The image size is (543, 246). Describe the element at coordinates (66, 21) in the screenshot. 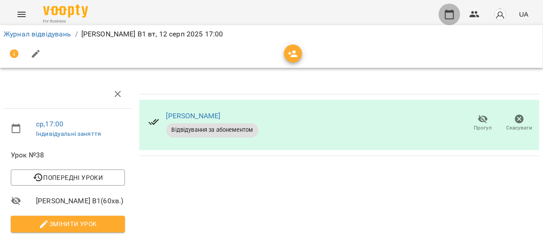

I see `span: For Business` at that location.